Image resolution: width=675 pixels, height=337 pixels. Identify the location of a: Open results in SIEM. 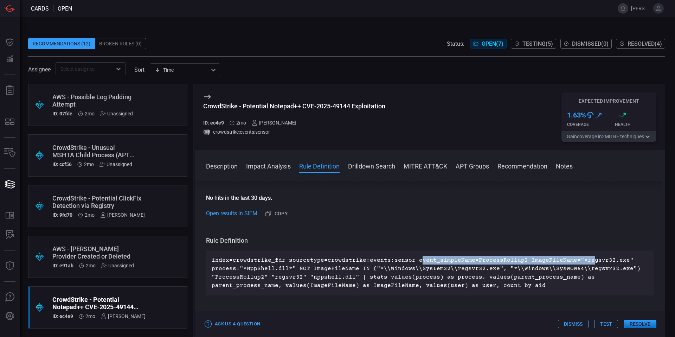
(232, 214).